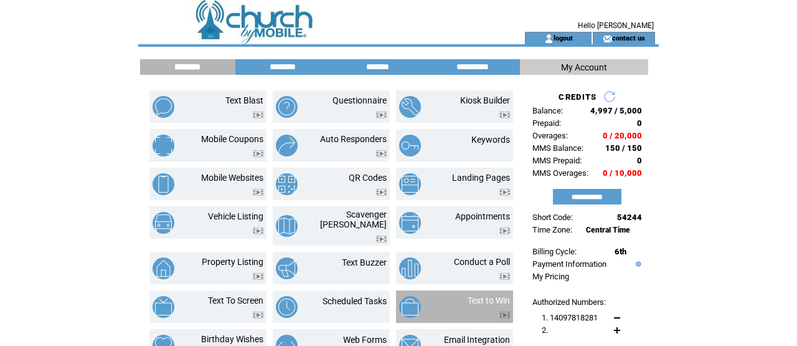 This screenshot has width=797, height=346. Describe the element at coordinates (616, 110) in the screenshot. I see `span: 4,997 / 5,000` at that location.